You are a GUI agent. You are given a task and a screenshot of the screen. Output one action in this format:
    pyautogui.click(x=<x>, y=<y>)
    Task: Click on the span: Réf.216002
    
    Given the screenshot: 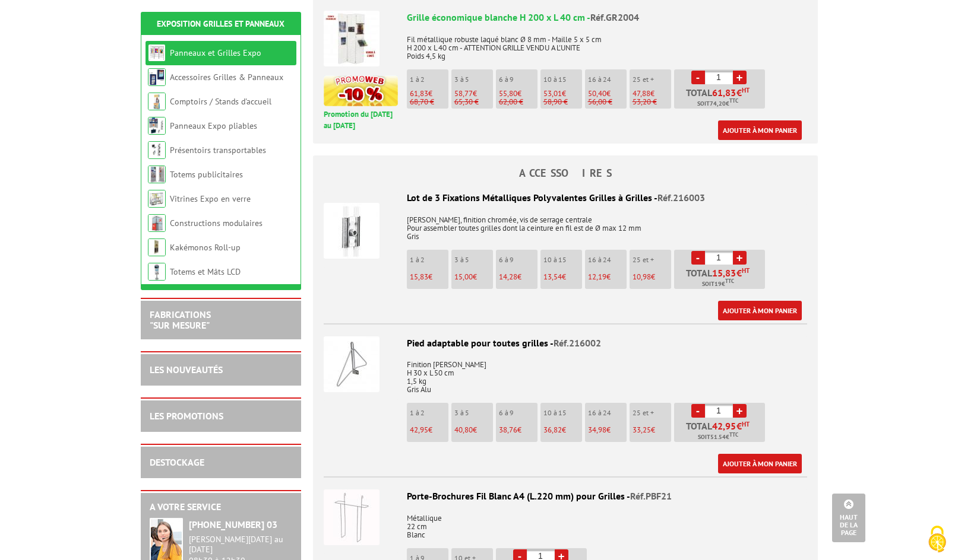 What is the action you would take?
    pyautogui.click(x=578, y=343)
    